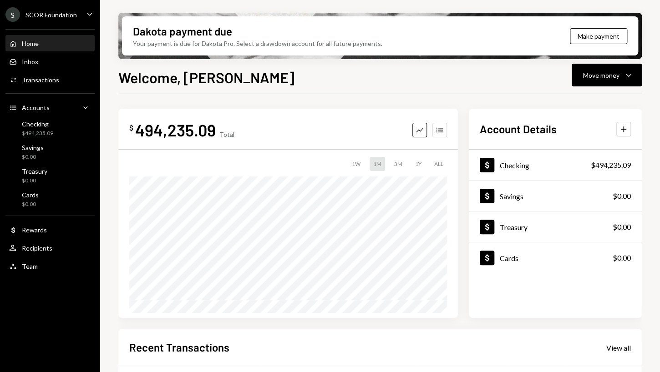  I want to click on div: View all, so click(618, 348).